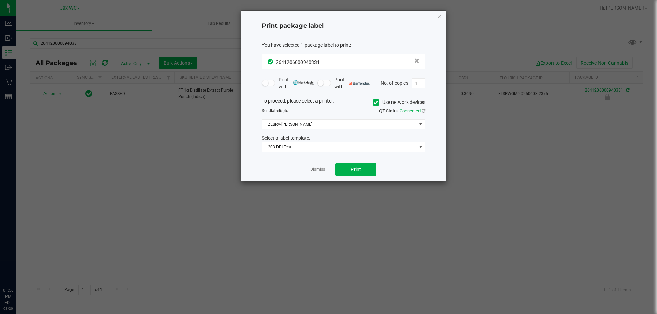 The image size is (657, 314). What do you see at coordinates (343, 138) in the screenshot?
I see `div: Select a label template.` at bounding box center [343, 138].